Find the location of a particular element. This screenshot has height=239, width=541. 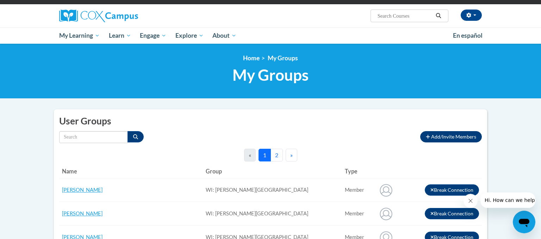

input: Search by name is located at coordinates (93, 137).